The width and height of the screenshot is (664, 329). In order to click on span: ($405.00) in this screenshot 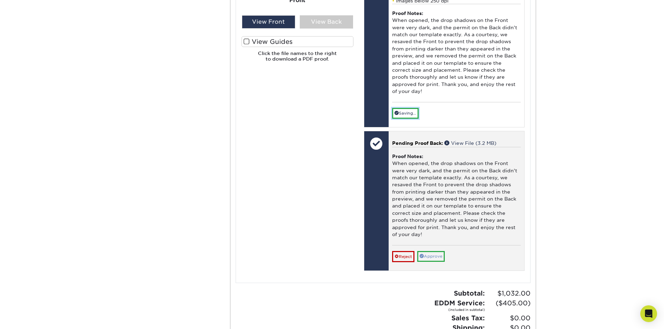, I will do `click(509, 304)`.